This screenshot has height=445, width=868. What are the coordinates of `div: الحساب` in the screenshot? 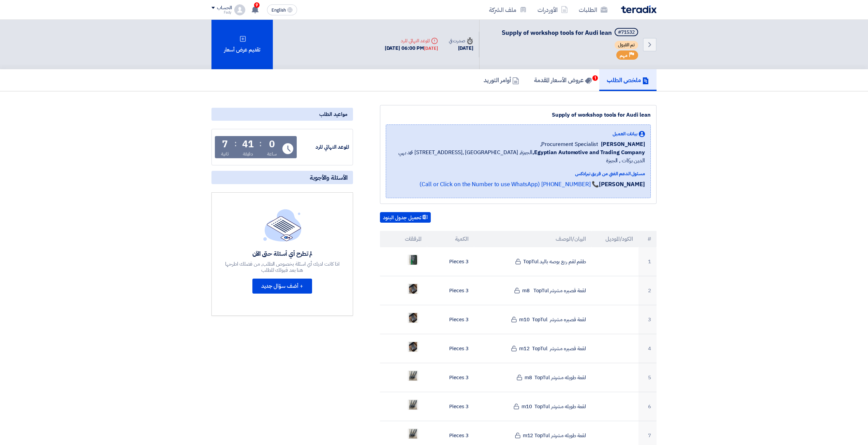 It's located at (224, 8).